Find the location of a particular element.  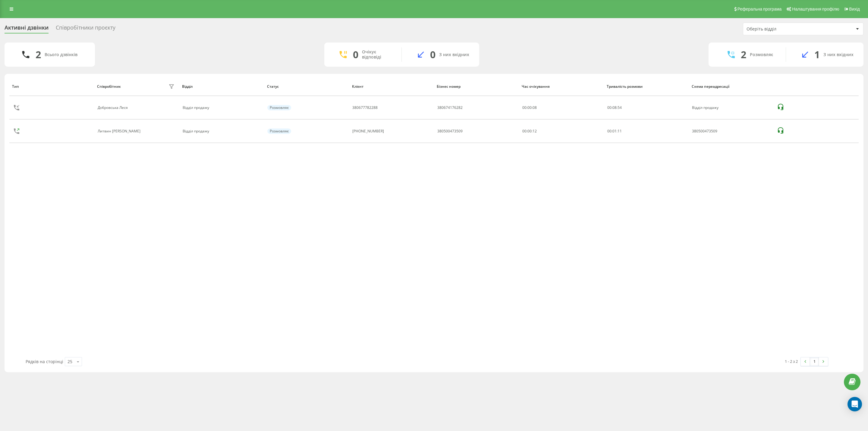

div: Відділ is located at coordinates (221, 86).